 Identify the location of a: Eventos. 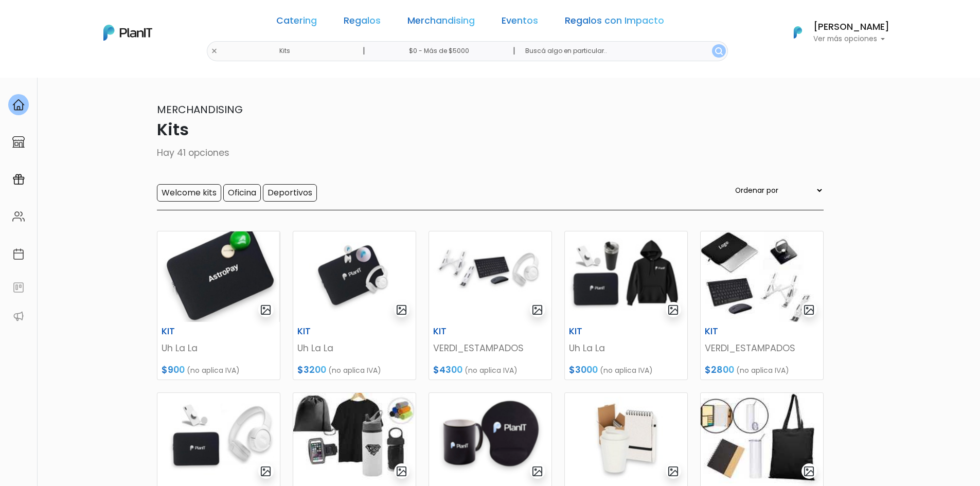
(520, 23).